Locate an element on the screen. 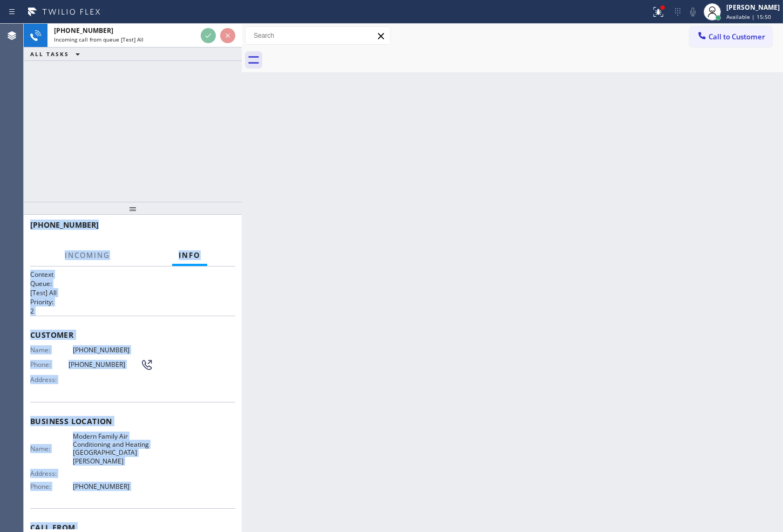  button: Incoming is located at coordinates (87, 255).